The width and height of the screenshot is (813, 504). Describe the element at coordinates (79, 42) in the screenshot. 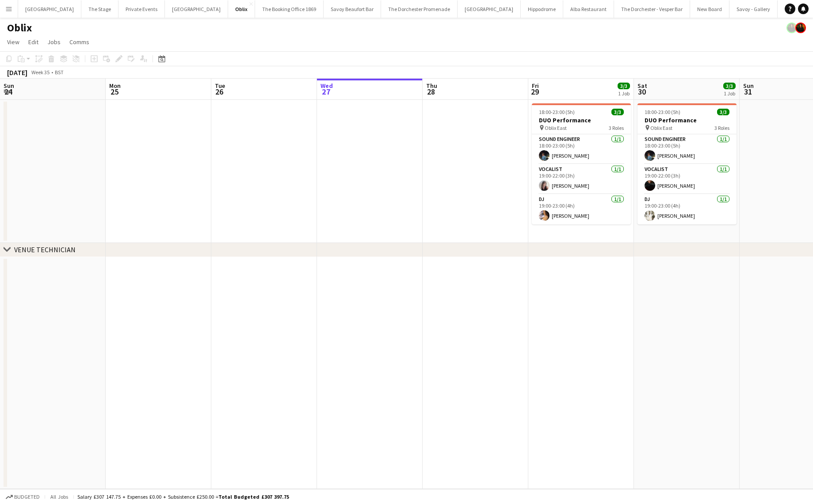

I see `span: Comms` at that location.